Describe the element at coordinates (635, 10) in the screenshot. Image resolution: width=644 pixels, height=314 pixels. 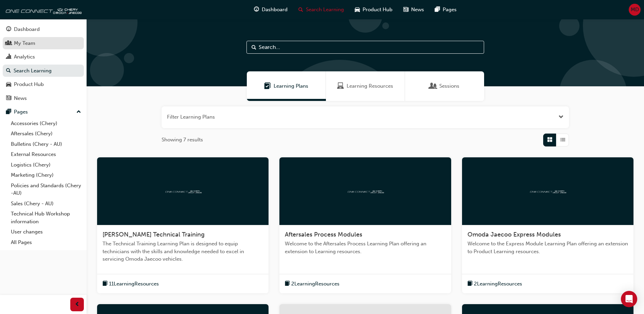
I see `span: MD` at that location.